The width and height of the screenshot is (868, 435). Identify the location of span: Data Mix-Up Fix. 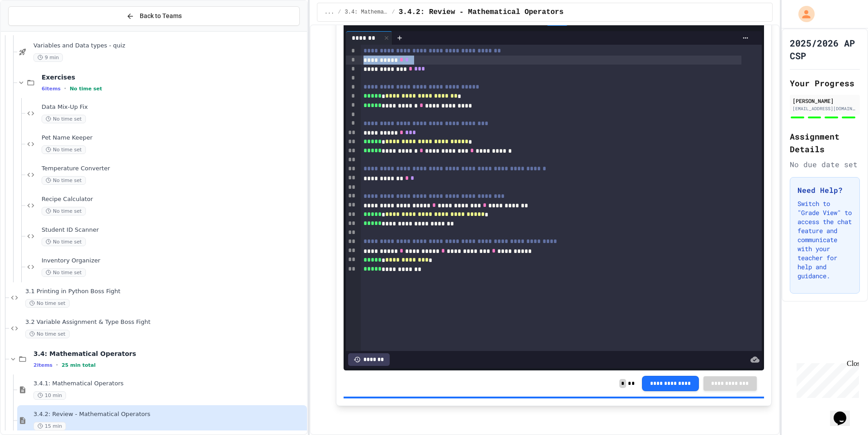
(173, 107).